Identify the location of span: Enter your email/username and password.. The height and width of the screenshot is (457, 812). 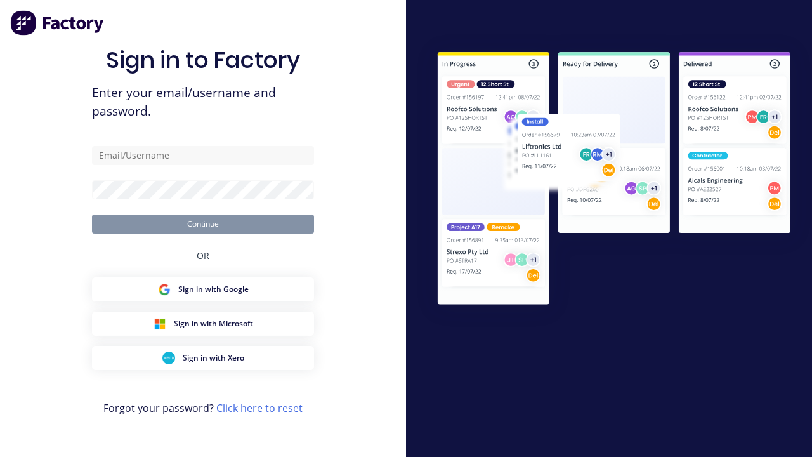
(203, 102).